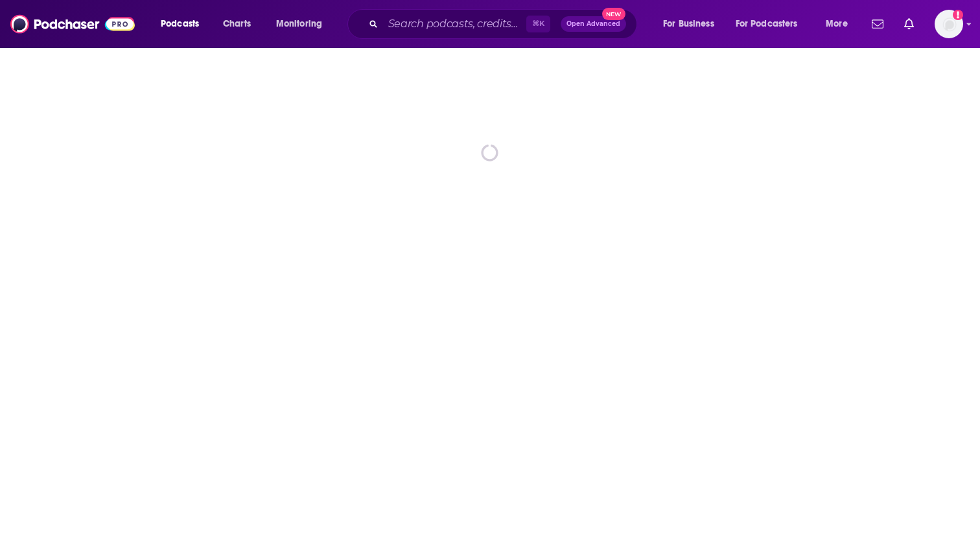 The height and width of the screenshot is (556, 980). I want to click on input: Search podcasts, credits, & more..., so click(455, 24).